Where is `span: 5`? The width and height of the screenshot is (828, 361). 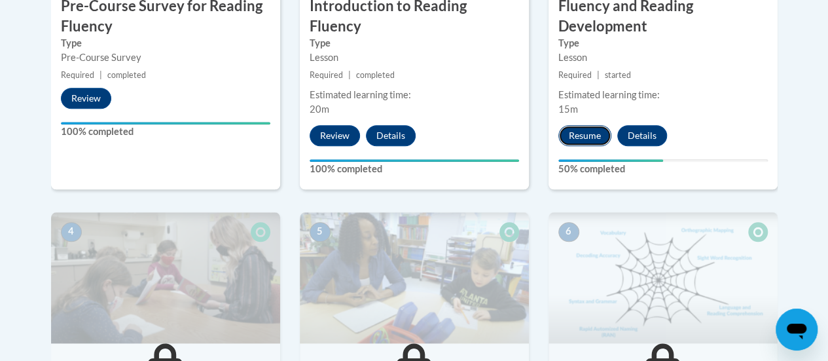
span: 5 is located at coordinates (320, 232).